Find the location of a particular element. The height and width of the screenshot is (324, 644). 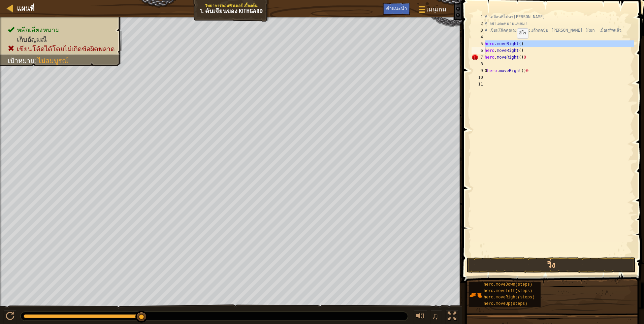

div: 5 is located at coordinates (478, 44).